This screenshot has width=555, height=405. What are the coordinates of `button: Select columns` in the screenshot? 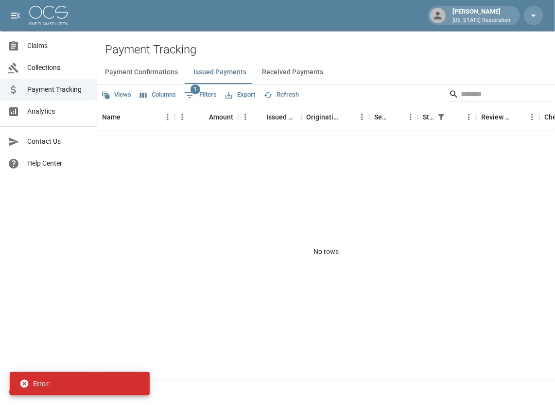 It's located at (158, 95).